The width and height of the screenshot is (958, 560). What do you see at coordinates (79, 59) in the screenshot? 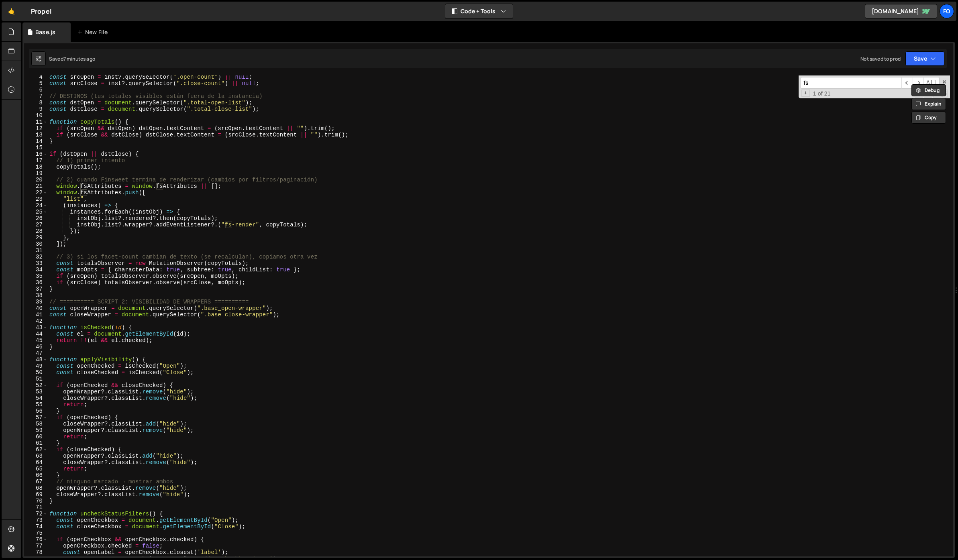
I see `div: 7 minutes ago` at bounding box center [79, 59].